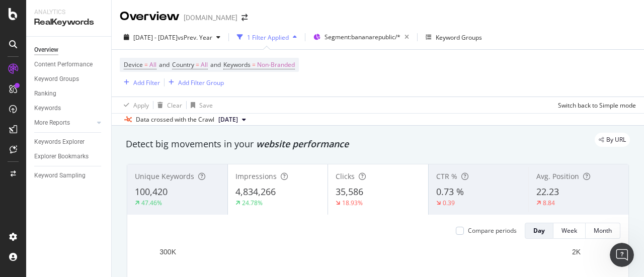 Image resolution: width=644 pixels, height=277 pixels. What do you see at coordinates (569, 230) in the screenshot?
I see `div: Week` at bounding box center [569, 230].